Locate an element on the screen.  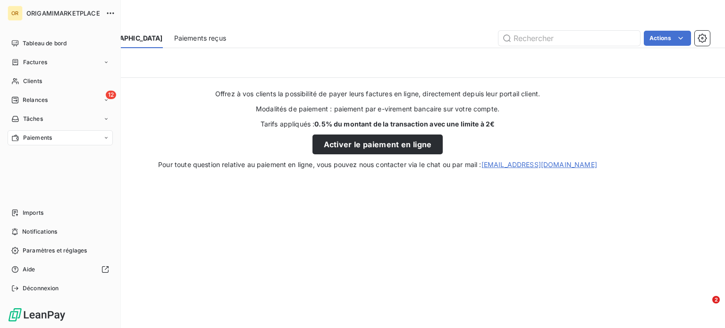
a: Aide is located at coordinates (60, 269).